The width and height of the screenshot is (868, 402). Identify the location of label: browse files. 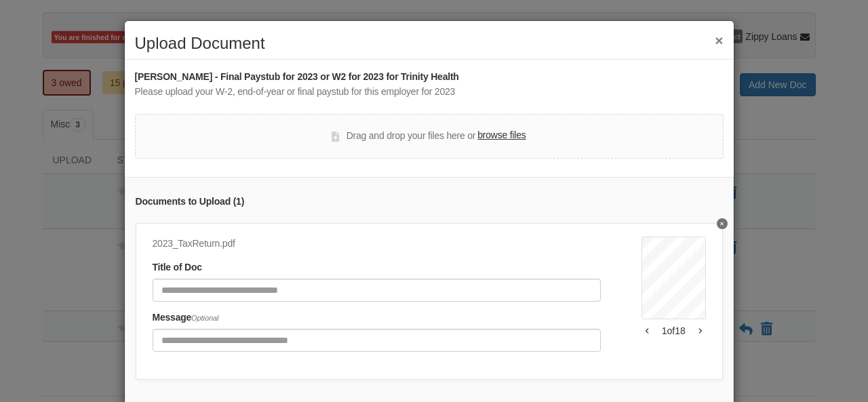
(502, 136).